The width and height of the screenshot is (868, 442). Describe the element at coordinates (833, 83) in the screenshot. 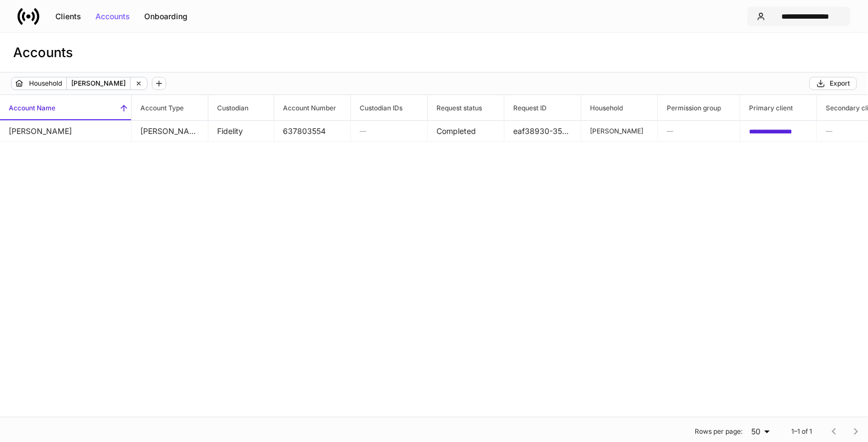

I see `div: Export` at that location.